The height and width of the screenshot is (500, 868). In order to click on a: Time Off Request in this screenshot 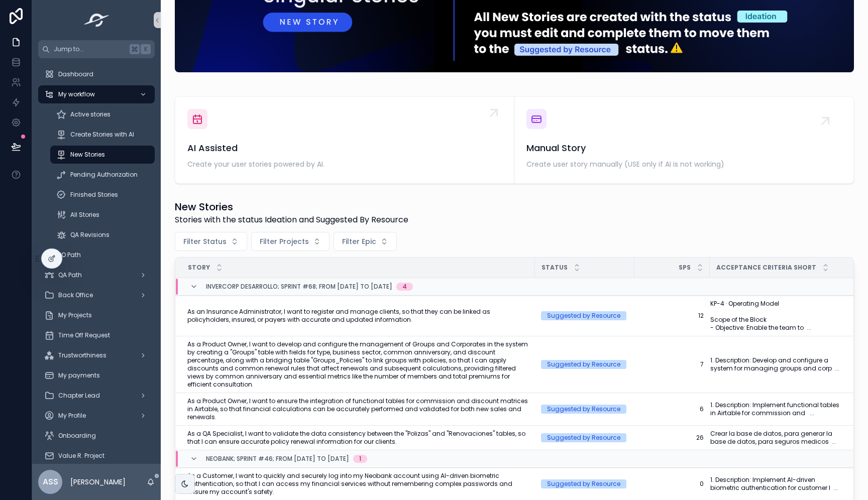, I will do `click(97, 335)`.